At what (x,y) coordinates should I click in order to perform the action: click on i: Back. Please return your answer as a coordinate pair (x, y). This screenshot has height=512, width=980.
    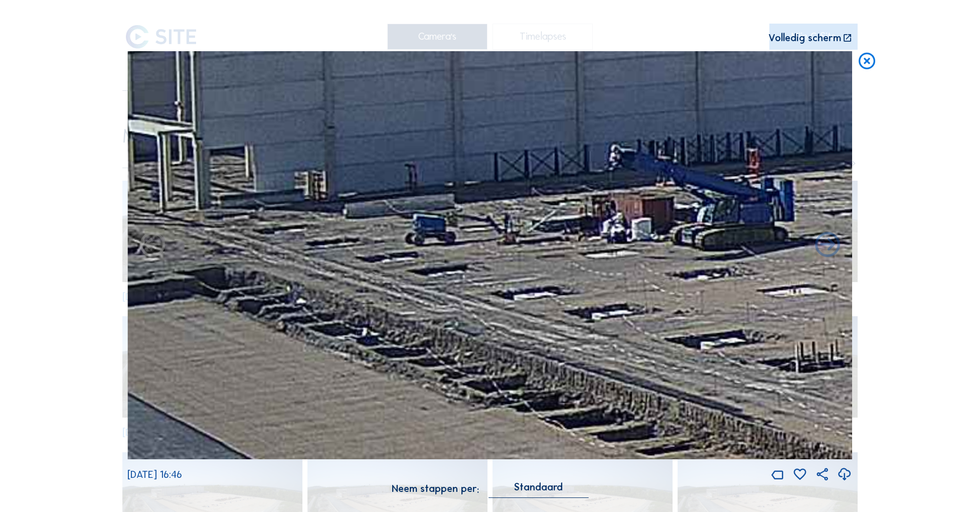
    Looking at the image, I should click on (827, 245).